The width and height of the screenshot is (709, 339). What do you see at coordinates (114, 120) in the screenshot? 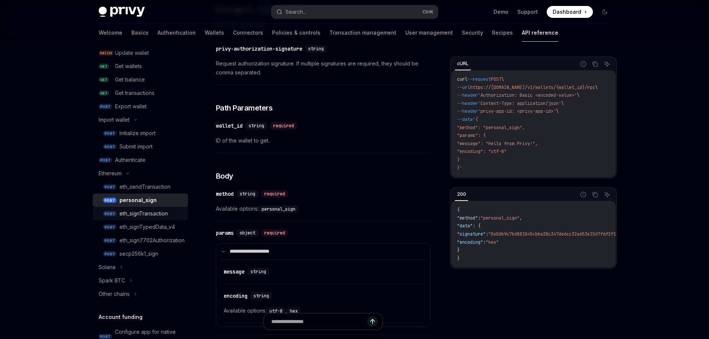
I see `div: Import wallet` at bounding box center [114, 120].